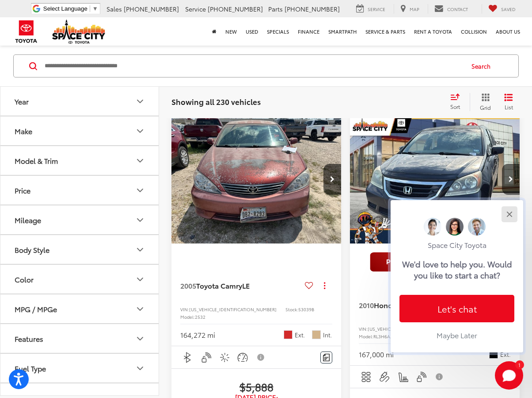  What do you see at coordinates (80, 249) in the screenshot?
I see `button: Body StyleBody Style` at bounding box center [80, 249].